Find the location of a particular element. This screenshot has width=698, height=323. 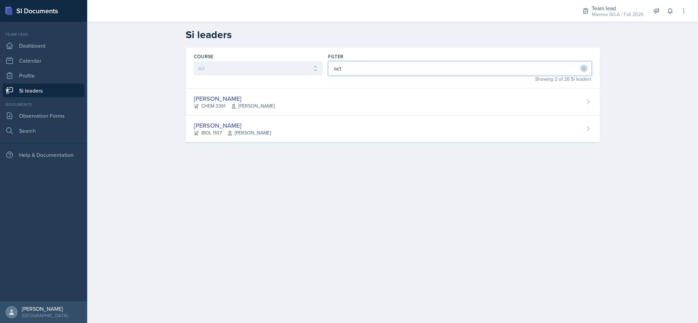

a: Observation Forms is located at coordinates (44, 116).